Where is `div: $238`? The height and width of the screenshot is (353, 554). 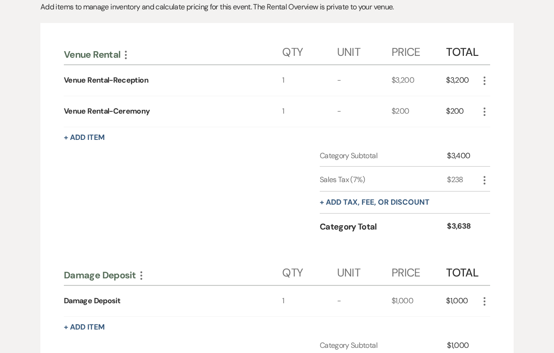 div: $238 is located at coordinates (463, 180).